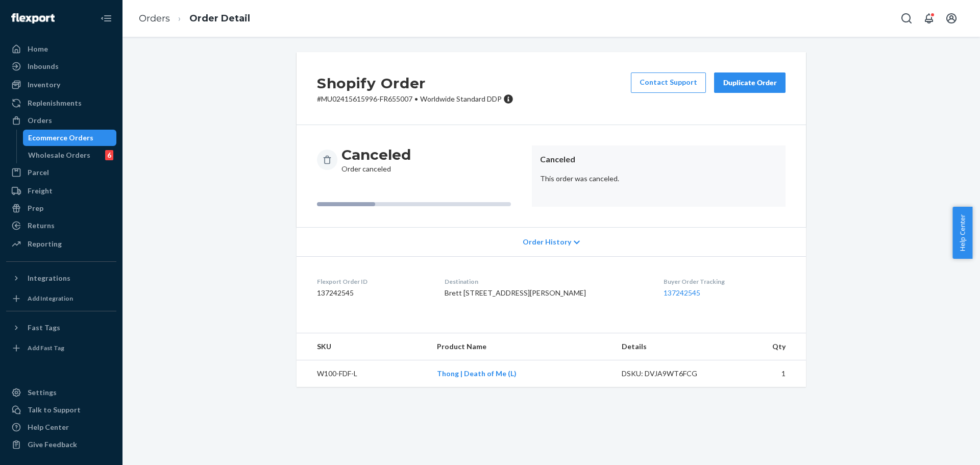 This screenshot has height=465, width=980. Describe the element at coordinates (44, 85) in the screenshot. I see `div: Inventory` at that location.